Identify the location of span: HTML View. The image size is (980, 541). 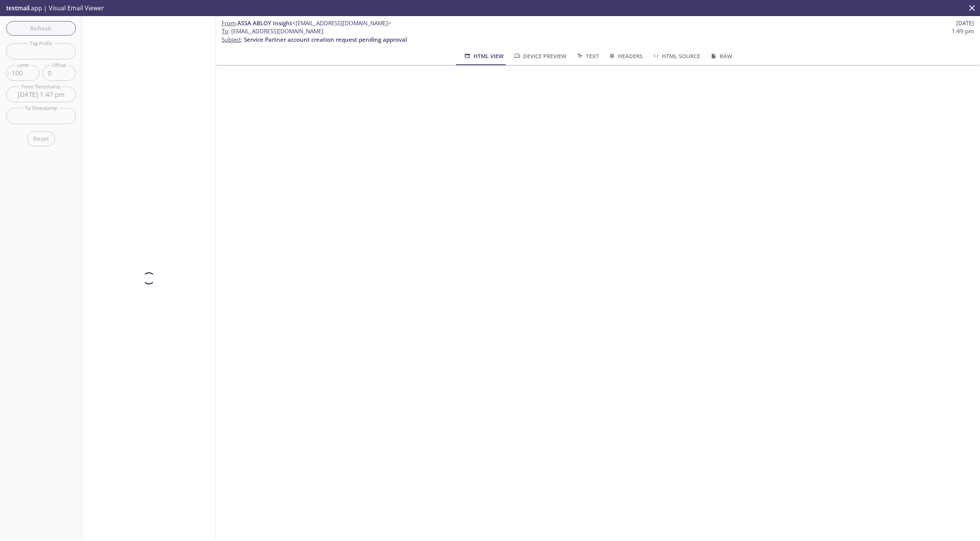
(484, 56).